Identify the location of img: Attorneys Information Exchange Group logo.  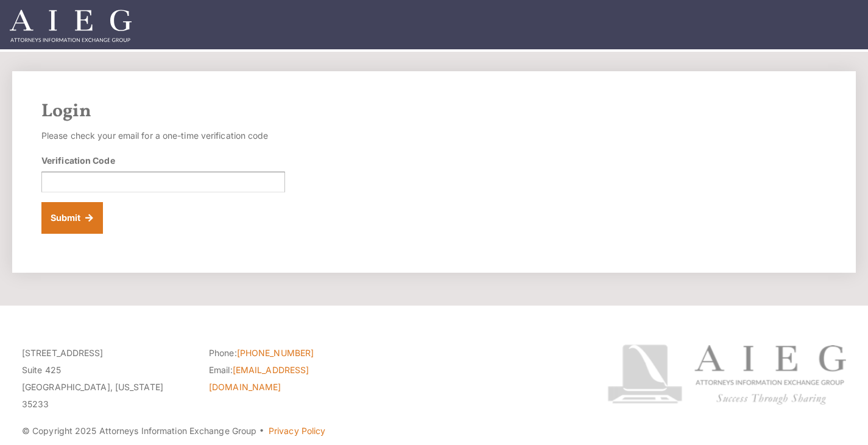
(727, 374).